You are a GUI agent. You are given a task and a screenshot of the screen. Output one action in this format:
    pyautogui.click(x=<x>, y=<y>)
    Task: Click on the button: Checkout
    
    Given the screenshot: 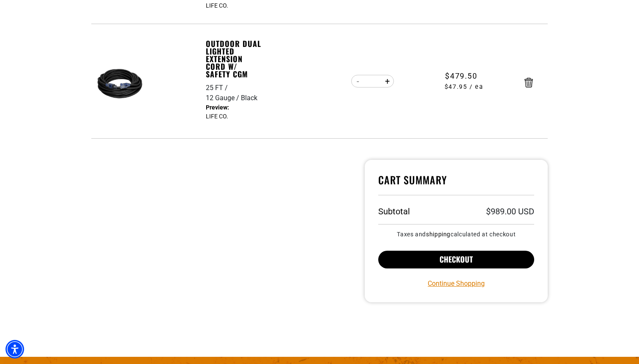 What is the action you would take?
    pyautogui.click(x=456, y=260)
    